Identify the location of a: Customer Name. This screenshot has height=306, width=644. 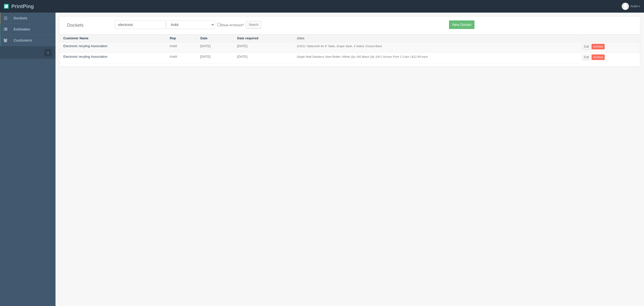
(76, 38).